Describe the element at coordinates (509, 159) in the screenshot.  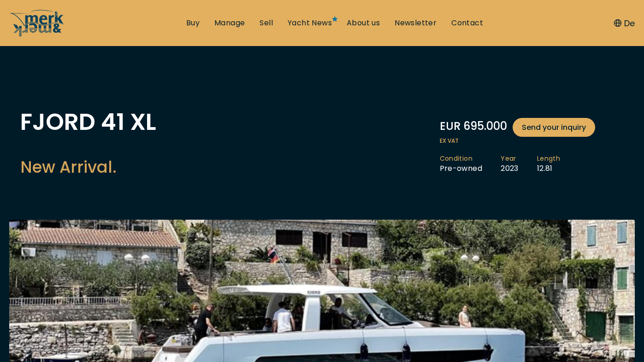
I see `span: Year` at that location.